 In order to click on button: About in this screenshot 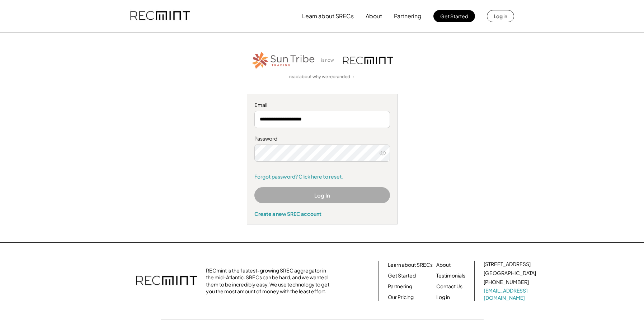, I will do `click(374, 16)`.